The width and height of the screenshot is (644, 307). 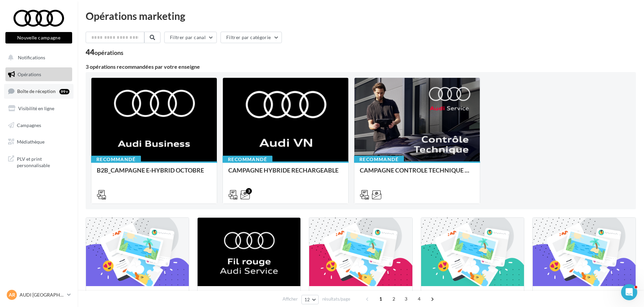 What do you see at coordinates (307, 300) in the screenshot?
I see `span: 12` at bounding box center [307, 300].